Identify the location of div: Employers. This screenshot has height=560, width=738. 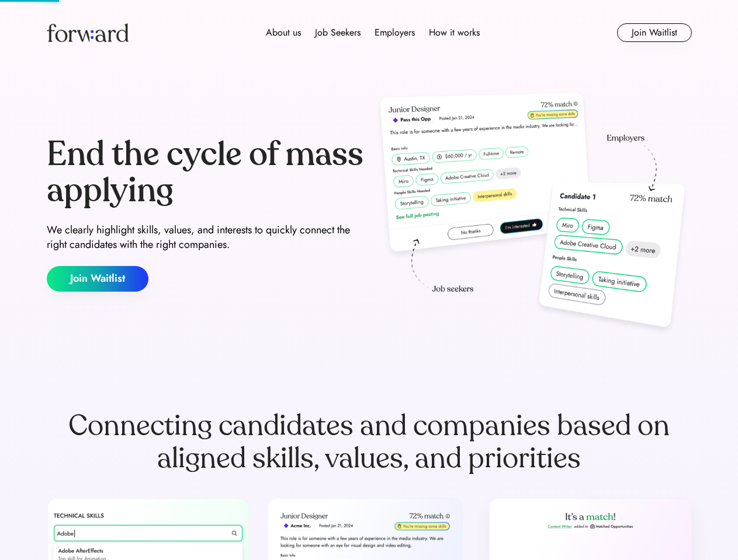
(394, 33).